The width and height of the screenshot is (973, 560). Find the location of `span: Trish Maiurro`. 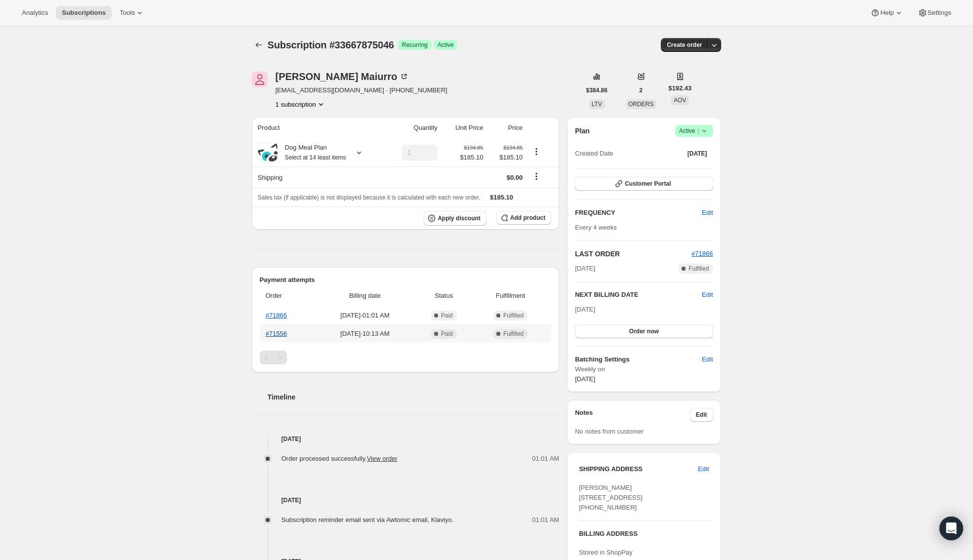

span: Trish Maiurro is located at coordinates (260, 80).